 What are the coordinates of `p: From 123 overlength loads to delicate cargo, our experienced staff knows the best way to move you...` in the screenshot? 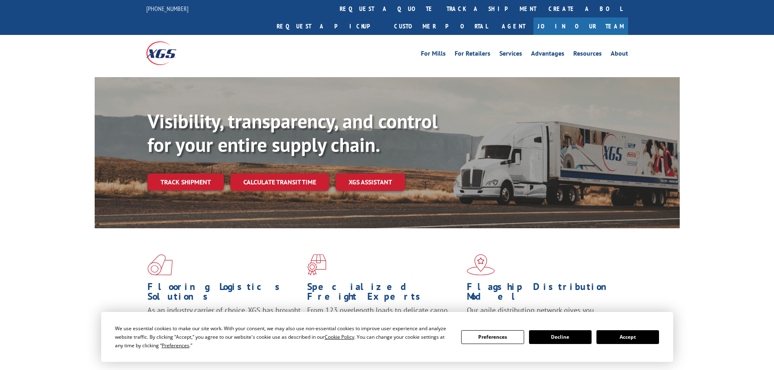 It's located at (384, 323).